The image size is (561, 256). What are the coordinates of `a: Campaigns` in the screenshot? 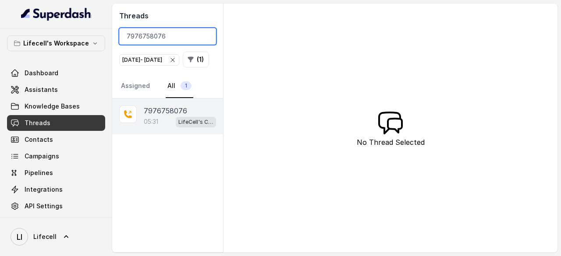 It's located at (56, 156).